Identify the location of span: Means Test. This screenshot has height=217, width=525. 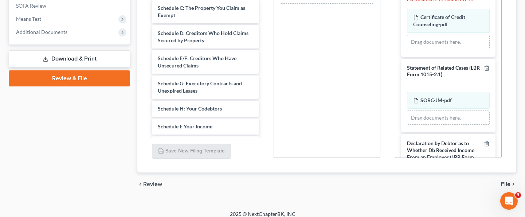
(28, 19).